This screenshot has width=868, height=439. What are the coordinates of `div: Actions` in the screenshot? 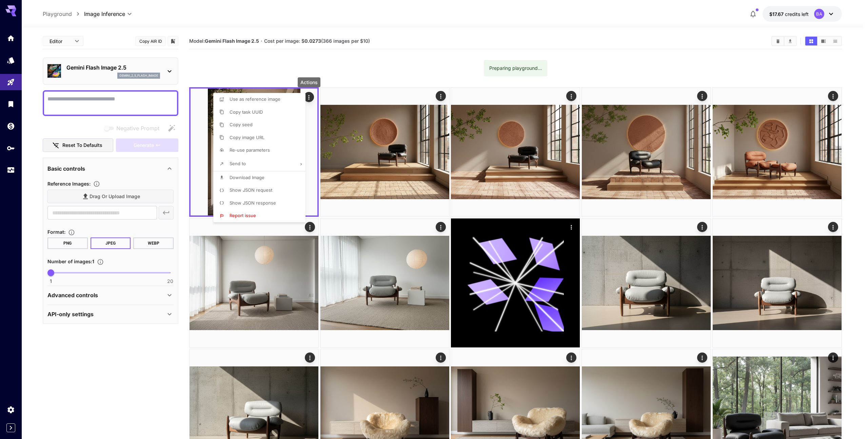 It's located at (309, 82).